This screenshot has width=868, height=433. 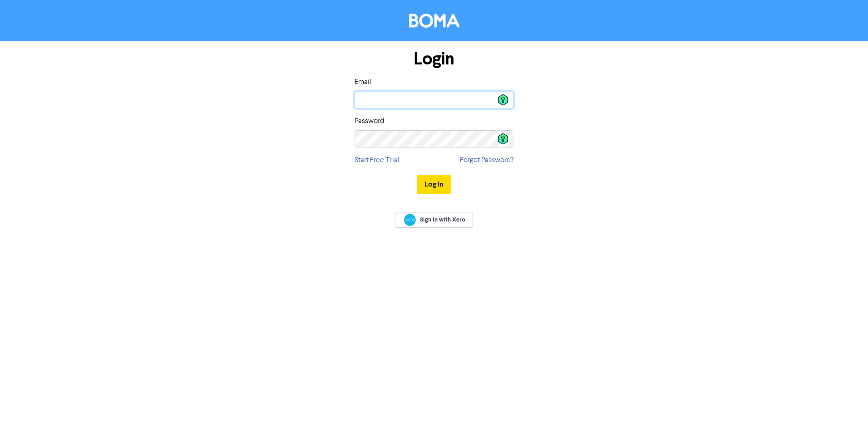 What do you see at coordinates (369, 121) in the screenshot?
I see `label: Password` at bounding box center [369, 121].